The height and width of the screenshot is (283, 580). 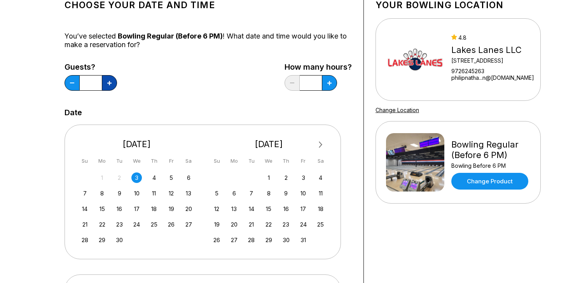 What do you see at coordinates (189, 177) in the screenshot?
I see `div: Choose Saturday, September 6th, 2025` at bounding box center [189, 177].